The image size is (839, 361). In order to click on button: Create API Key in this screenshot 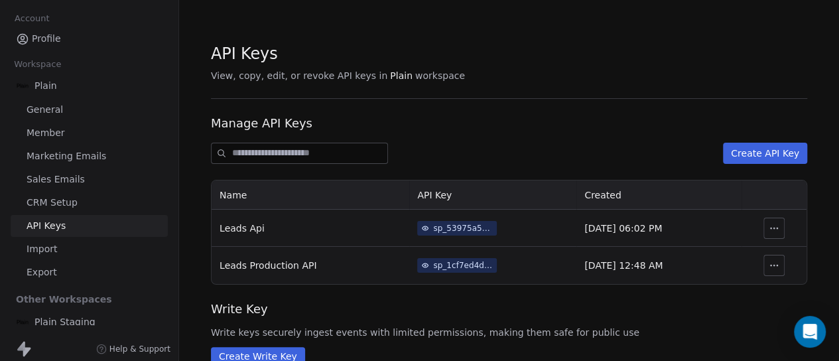, I will do `click(765, 153)`.